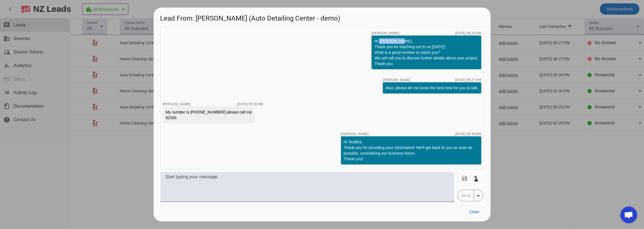  I want to click on div: Also, please let me know the best time for you to talk., so click(432, 87).